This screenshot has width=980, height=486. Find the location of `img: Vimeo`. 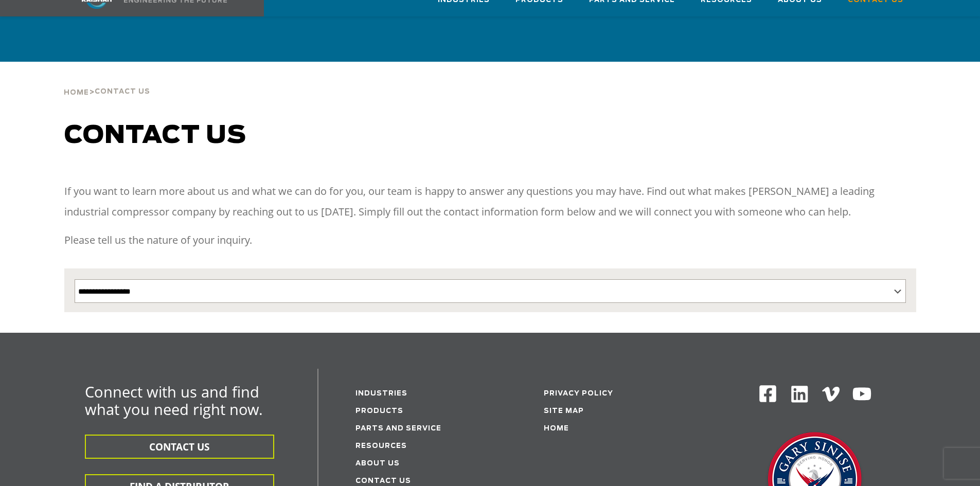

img: Vimeo is located at coordinates (831, 394).